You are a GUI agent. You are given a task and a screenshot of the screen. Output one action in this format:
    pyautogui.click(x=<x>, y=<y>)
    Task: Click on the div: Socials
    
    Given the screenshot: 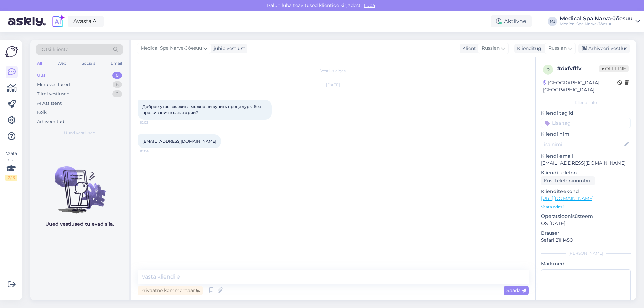 What is the action you would take?
    pyautogui.click(x=88, y=63)
    